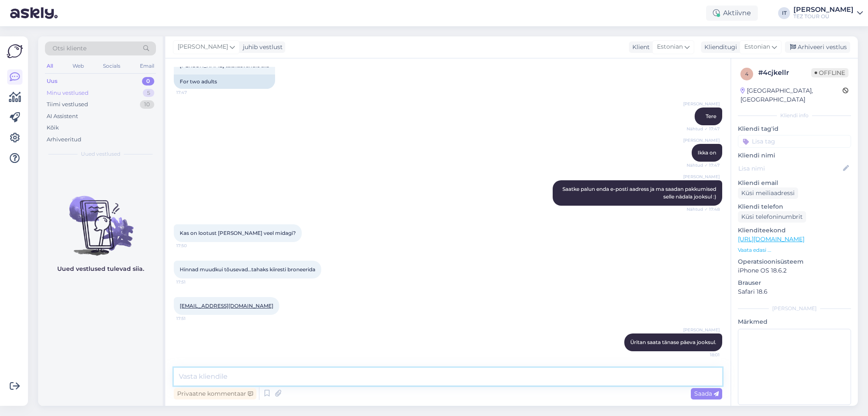 The height and width of the screenshot is (416, 868). Describe the element at coordinates (711, 116) in the screenshot. I see `span: Tere` at that location.